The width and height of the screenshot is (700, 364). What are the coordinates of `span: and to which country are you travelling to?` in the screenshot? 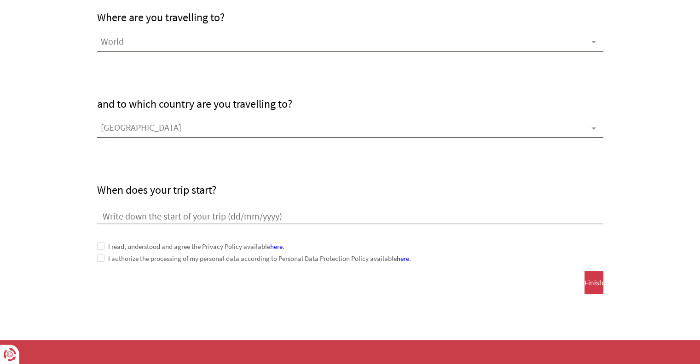 It's located at (195, 104).